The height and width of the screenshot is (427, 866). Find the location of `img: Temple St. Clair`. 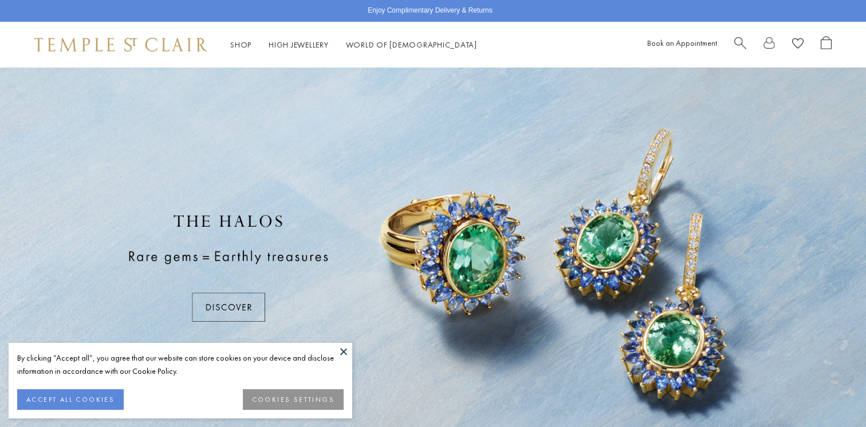

img: Temple St. Clair is located at coordinates (121, 45).